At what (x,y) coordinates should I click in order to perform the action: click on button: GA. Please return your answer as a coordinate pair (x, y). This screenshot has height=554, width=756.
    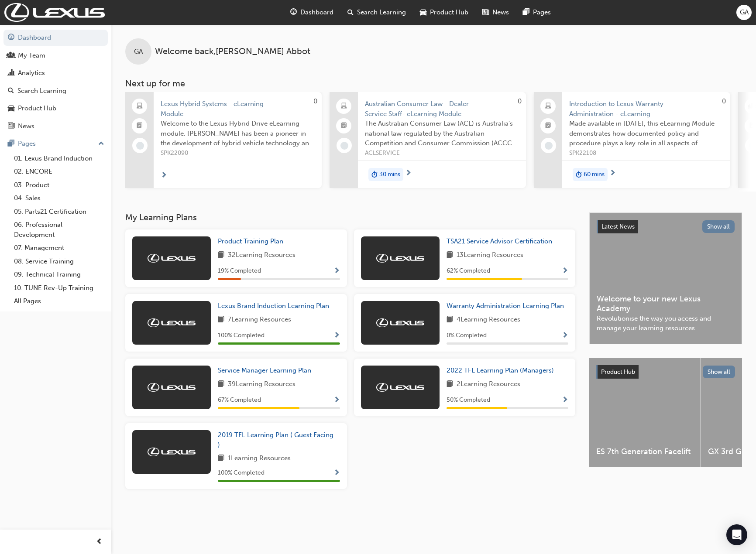
    Looking at the image, I should click on (744, 12).